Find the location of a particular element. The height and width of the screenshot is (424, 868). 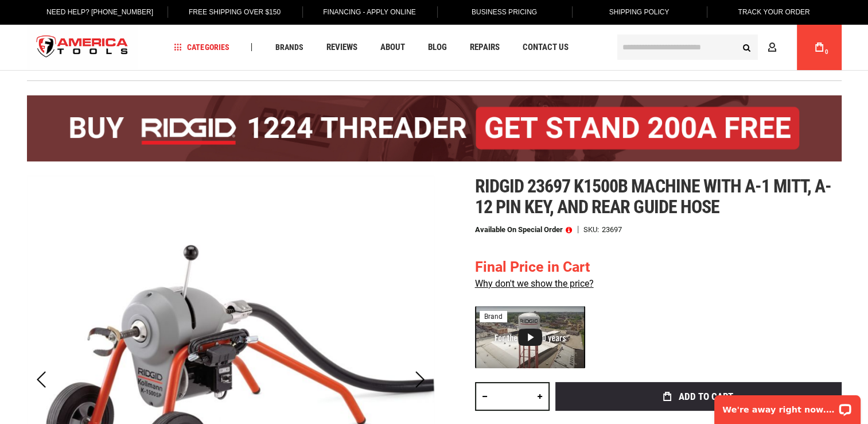

div: Final Price in Cart is located at coordinates (534, 267).